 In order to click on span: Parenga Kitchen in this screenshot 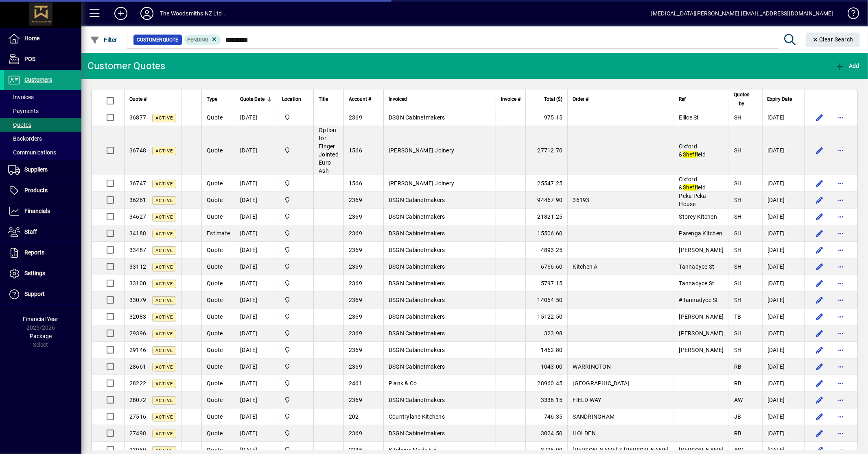, I will do `click(701, 233)`.